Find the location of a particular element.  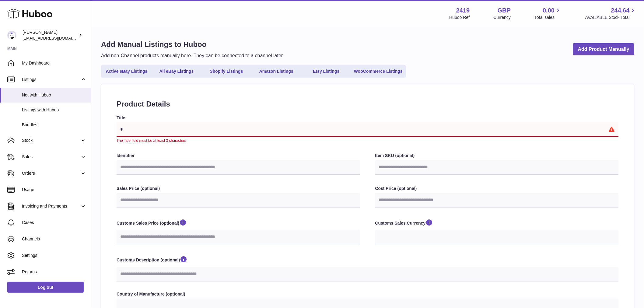

span: Settings is located at coordinates (54, 255).